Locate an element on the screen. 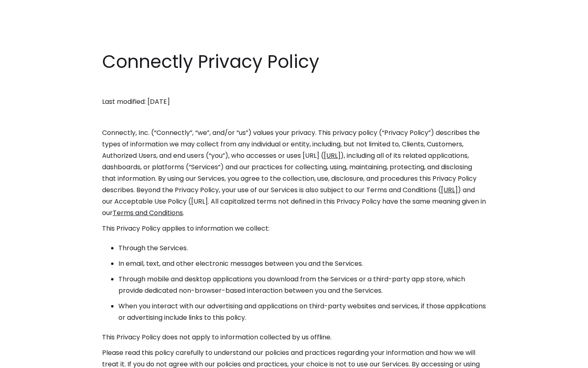  p: This Privacy Policy does not apply to information collected by us offline. is located at coordinates (294, 337).